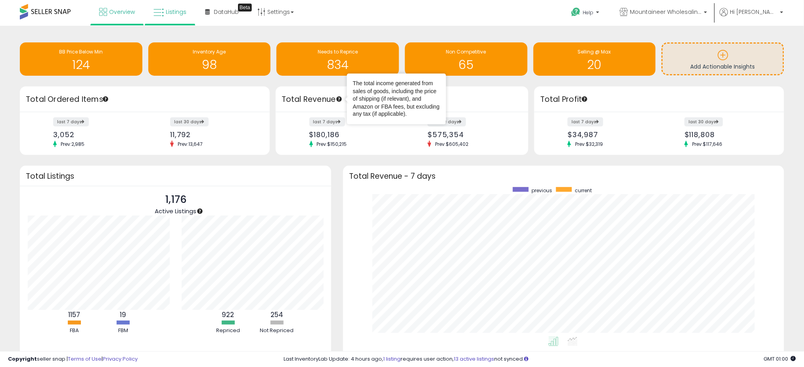 Image resolution: width=804 pixels, height=367 pixels. I want to click on a: Needs to Reprice 834, so click(337, 59).